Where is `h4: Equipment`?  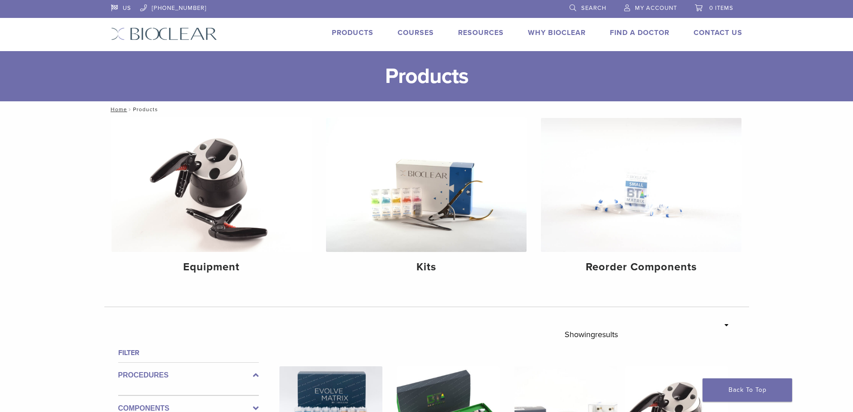
h4: Equipment is located at coordinates (212, 267).